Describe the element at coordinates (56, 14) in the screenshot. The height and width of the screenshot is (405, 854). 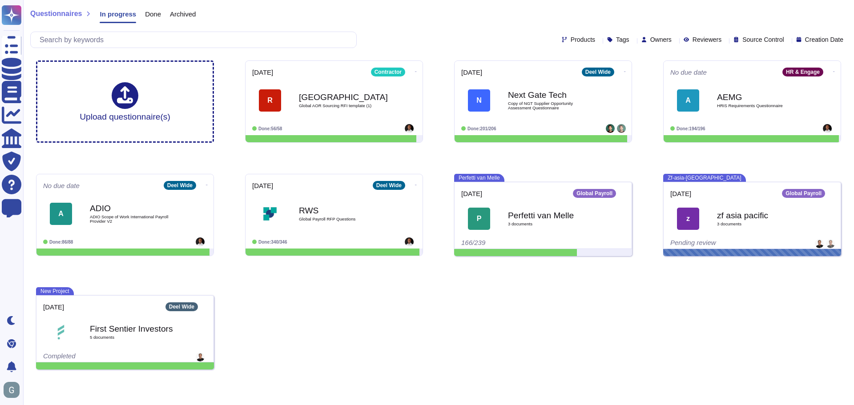
I see `span: Questionnaires` at that location.